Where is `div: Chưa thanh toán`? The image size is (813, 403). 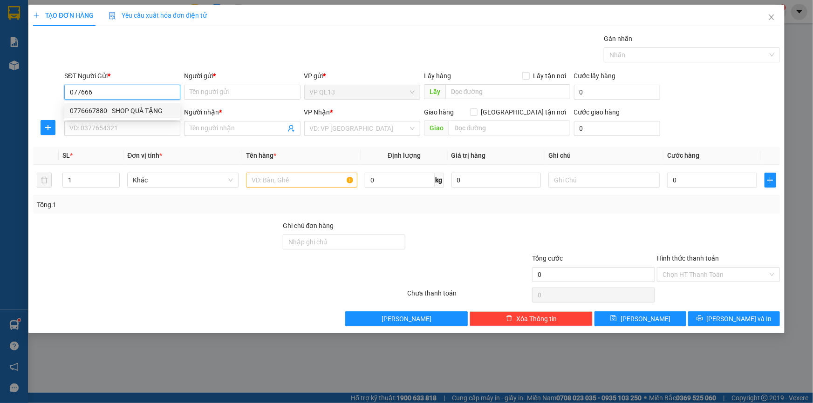
div: Chưa thanh toán is located at coordinates (469, 296).